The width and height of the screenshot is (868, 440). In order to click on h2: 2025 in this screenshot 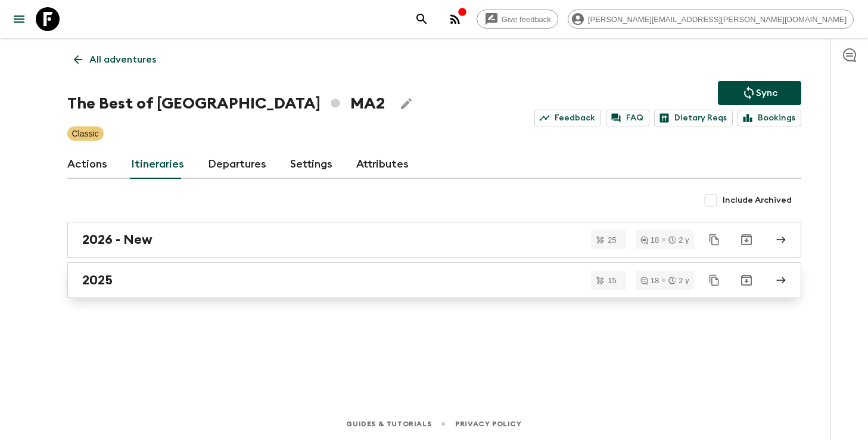, I will do `click(97, 280)`.